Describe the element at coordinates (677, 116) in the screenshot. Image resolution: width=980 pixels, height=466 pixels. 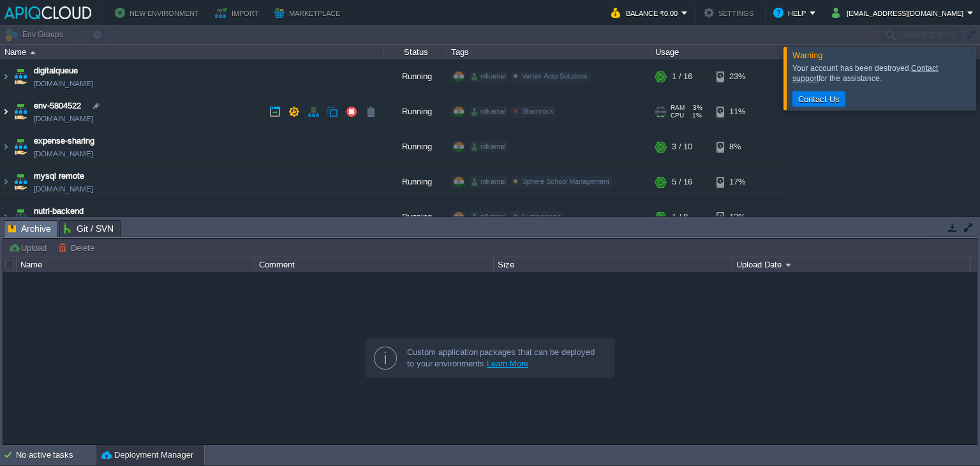
I see `span: CPU` at that location.